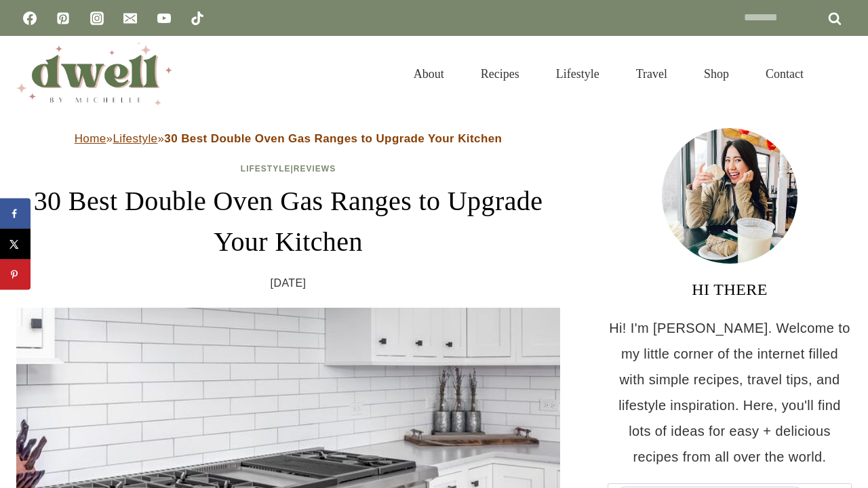 This screenshot has width=868, height=488. Describe the element at coordinates (730, 290) in the screenshot. I see `h3: HI THERE` at that location.